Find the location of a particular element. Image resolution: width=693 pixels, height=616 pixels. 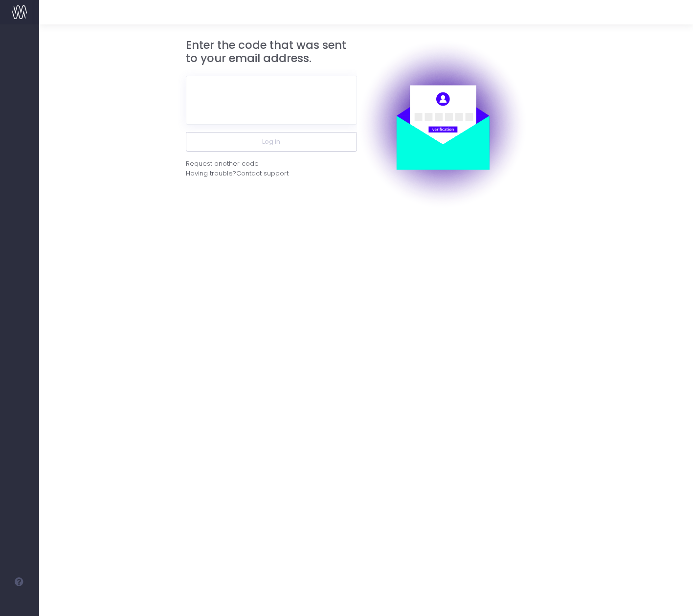

div: Having trouble? is located at coordinates (271, 173).